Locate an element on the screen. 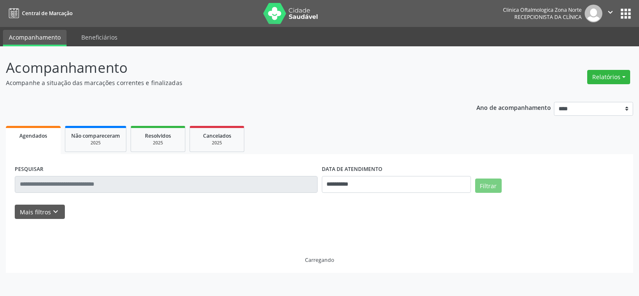  button: Filtrar is located at coordinates (488, 186).